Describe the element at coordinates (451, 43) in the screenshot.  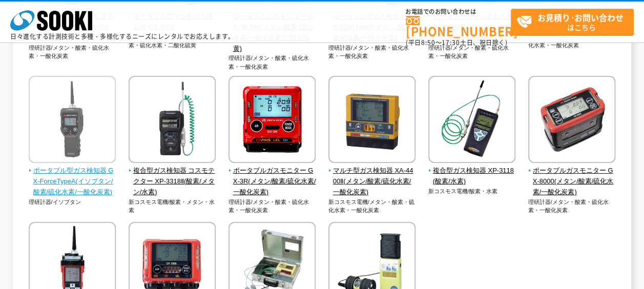
I see `span: 17:30` at that location.